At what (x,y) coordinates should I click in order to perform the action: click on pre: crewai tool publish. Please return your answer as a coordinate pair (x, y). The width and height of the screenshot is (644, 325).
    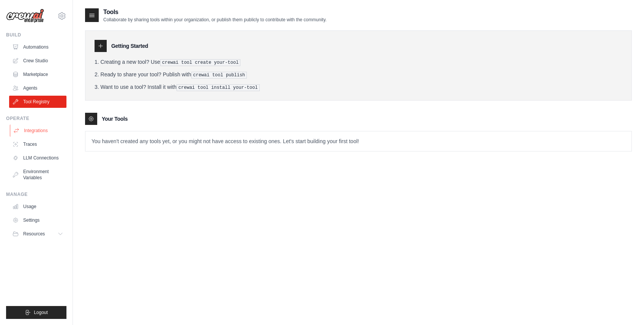
    Looking at the image, I should click on (219, 75).